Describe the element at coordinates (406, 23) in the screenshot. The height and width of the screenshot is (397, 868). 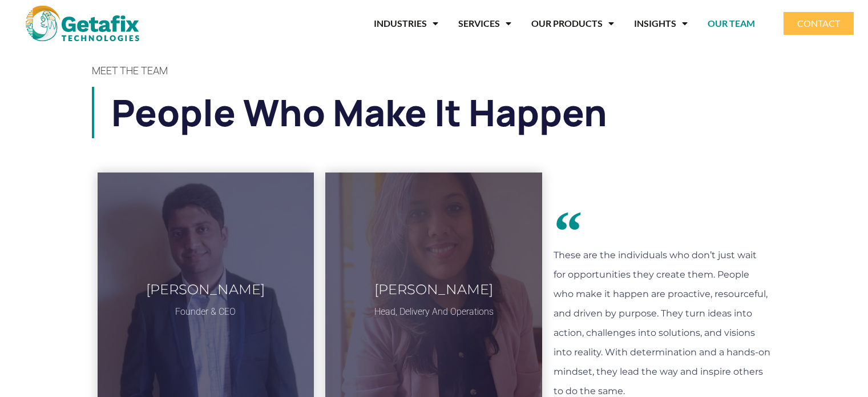
I see `a: INDUSTRIES` at that location.